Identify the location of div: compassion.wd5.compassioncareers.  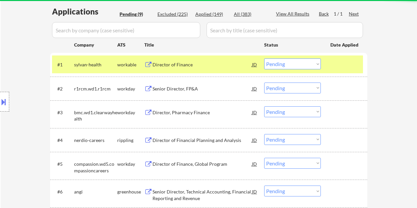
(96, 167).